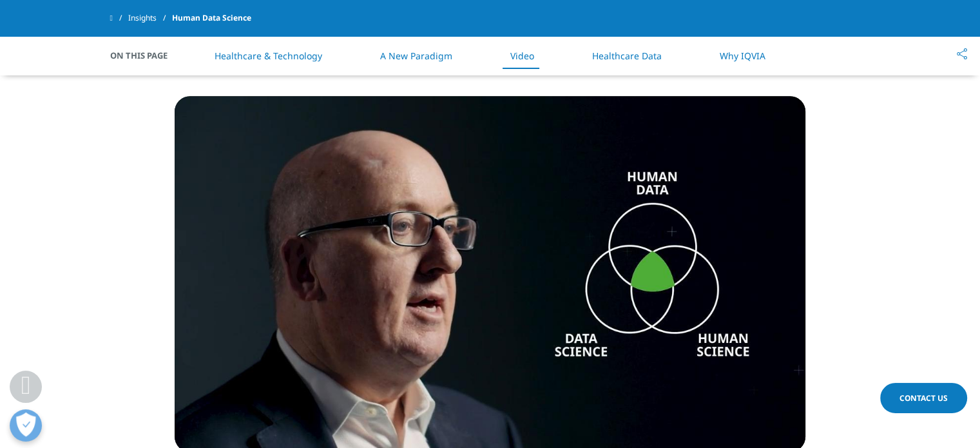  What do you see at coordinates (924, 398) in the screenshot?
I see `a: Contact Us` at bounding box center [924, 398].